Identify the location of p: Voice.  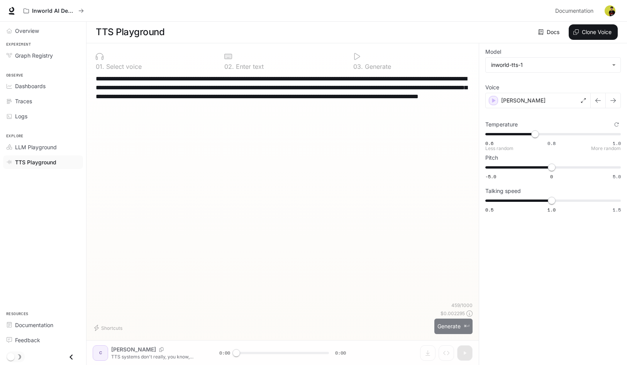
(492, 87).